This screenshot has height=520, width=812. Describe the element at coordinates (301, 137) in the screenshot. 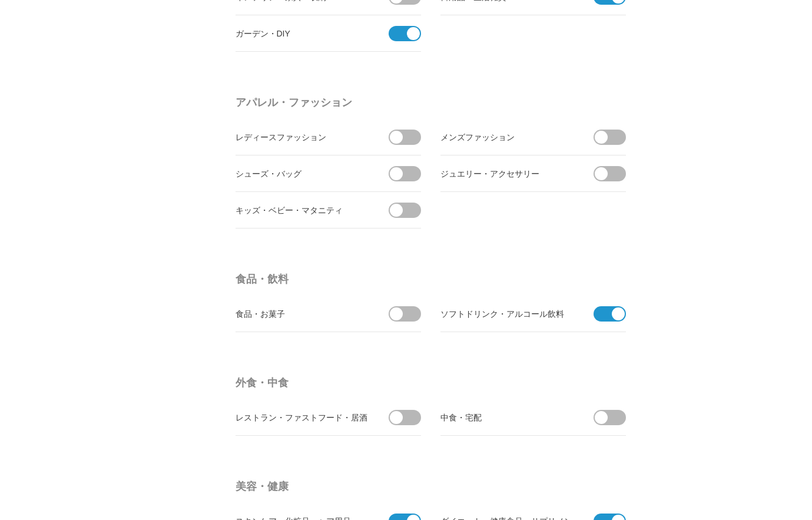

I see `div: レディースファッション` at that location.